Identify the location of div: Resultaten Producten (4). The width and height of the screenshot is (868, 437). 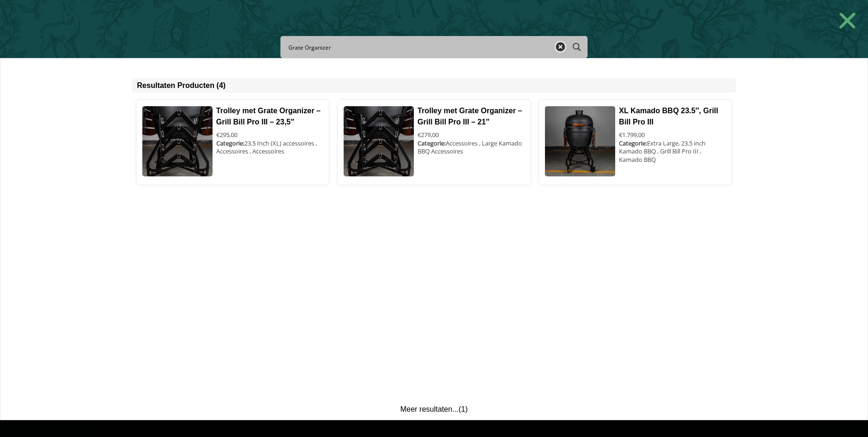
(434, 85).